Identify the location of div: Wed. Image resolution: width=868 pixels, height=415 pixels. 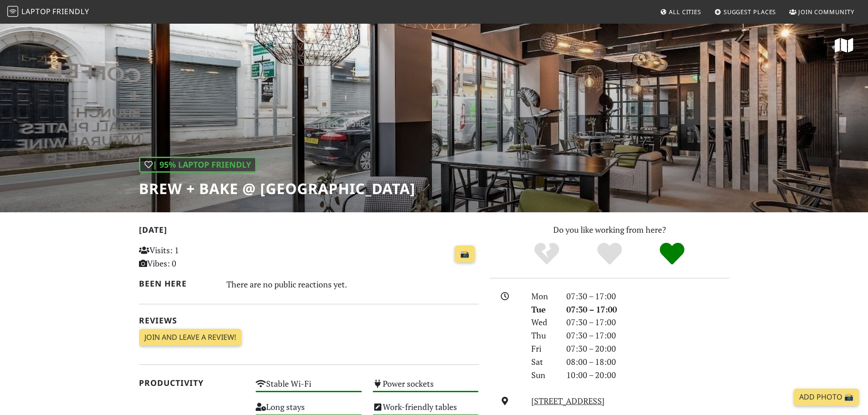
(543, 322).